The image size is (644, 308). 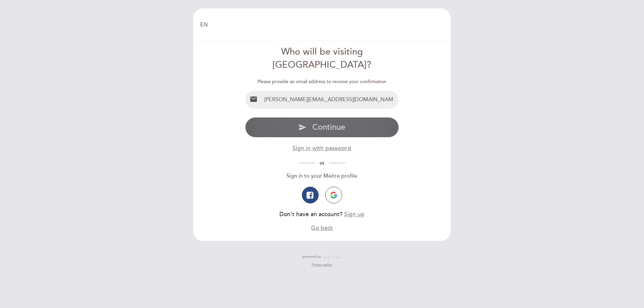 What do you see at coordinates (302, 127) in the screenshot?
I see `i: send` at bounding box center [302, 127].